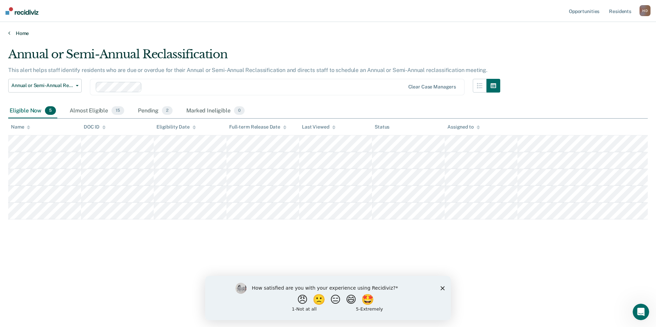  What do you see at coordinates (645, 11) in the screenshot?
I see `div: H D` at bounding box center [645, 11].